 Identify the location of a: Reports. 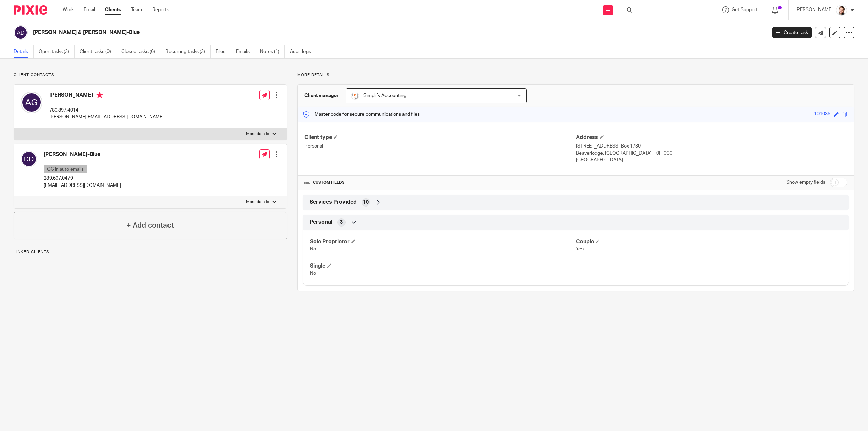
(161, 10).